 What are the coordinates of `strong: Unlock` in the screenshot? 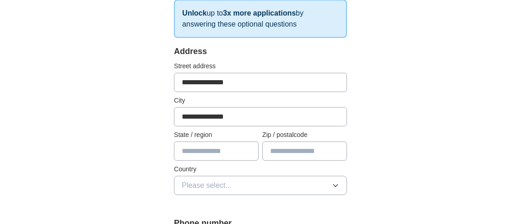 It's located at (194, 13).